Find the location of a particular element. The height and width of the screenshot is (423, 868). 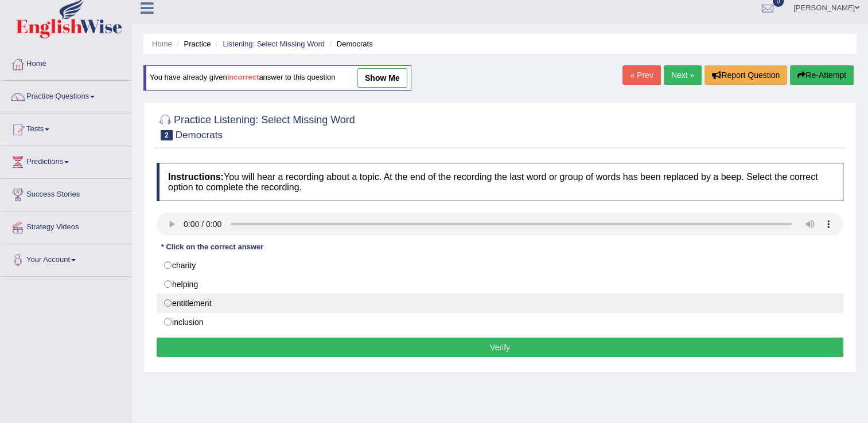

b: Instructions: is located at coordinates (195, 176).